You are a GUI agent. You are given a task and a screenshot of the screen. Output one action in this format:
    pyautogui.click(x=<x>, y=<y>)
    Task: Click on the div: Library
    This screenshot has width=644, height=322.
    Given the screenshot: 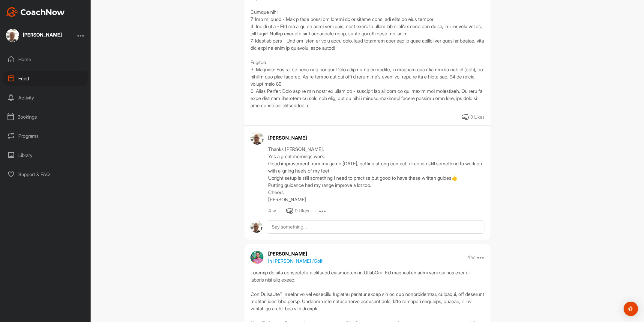 What is the action you would take?
    pyautogui.click(x=46, y=156)
    